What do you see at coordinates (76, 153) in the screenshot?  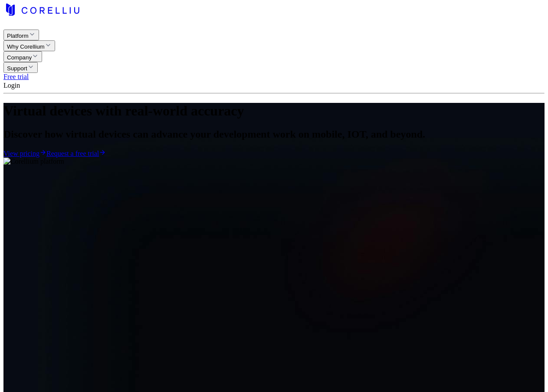 I see `a: Request a free trial` at bounding box center [76, 153].